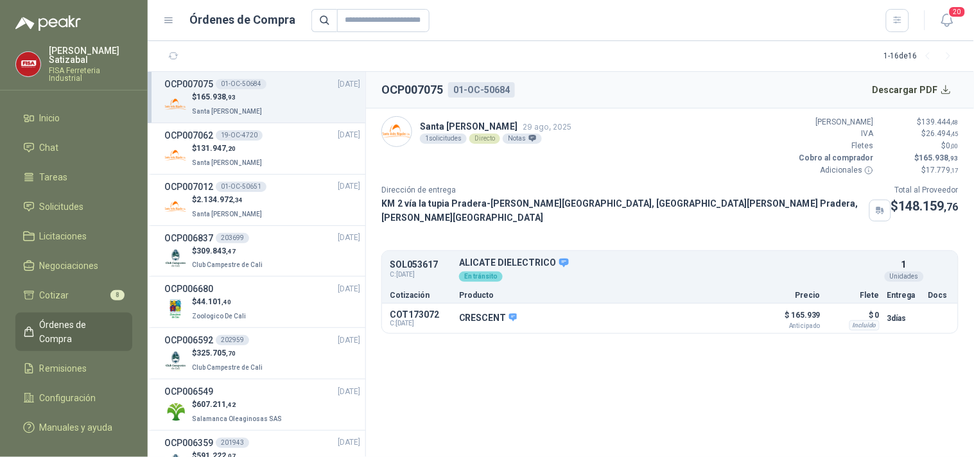  Describe the element at coordinates (232, 238) in the screenshot. I see `div: 203699` at that location.